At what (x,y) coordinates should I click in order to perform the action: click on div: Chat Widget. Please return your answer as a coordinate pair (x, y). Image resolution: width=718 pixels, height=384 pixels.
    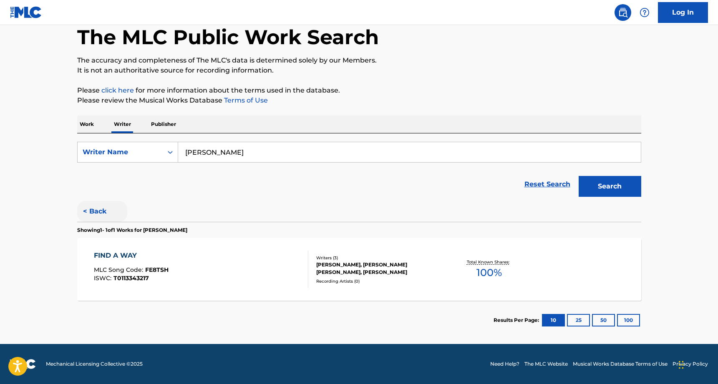
    Looking at the image, I should click on (697, 364).